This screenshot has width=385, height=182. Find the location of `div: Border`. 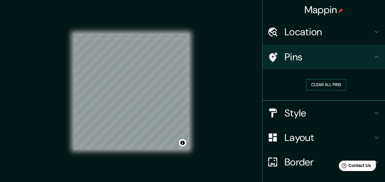

div: Border is located at coordinates (324, 162).